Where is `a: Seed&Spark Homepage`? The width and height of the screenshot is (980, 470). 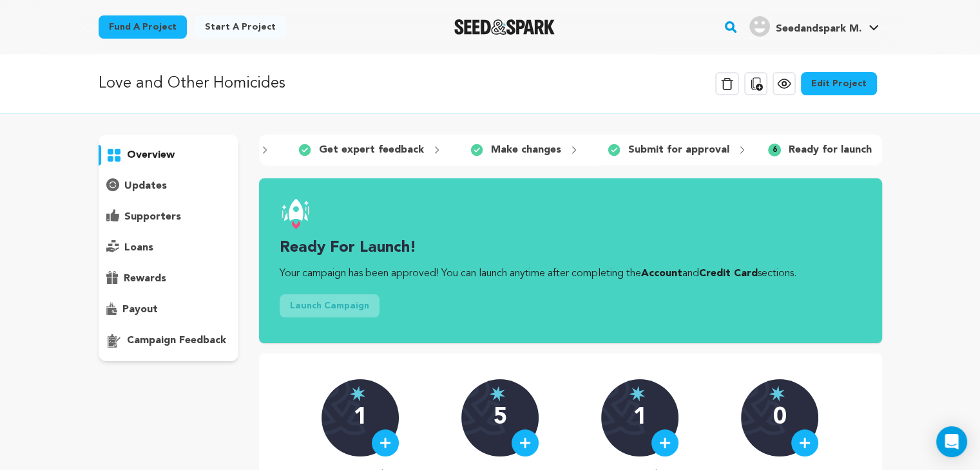 a: Seed&Spark Homepage is located at coordinates (505, 27).